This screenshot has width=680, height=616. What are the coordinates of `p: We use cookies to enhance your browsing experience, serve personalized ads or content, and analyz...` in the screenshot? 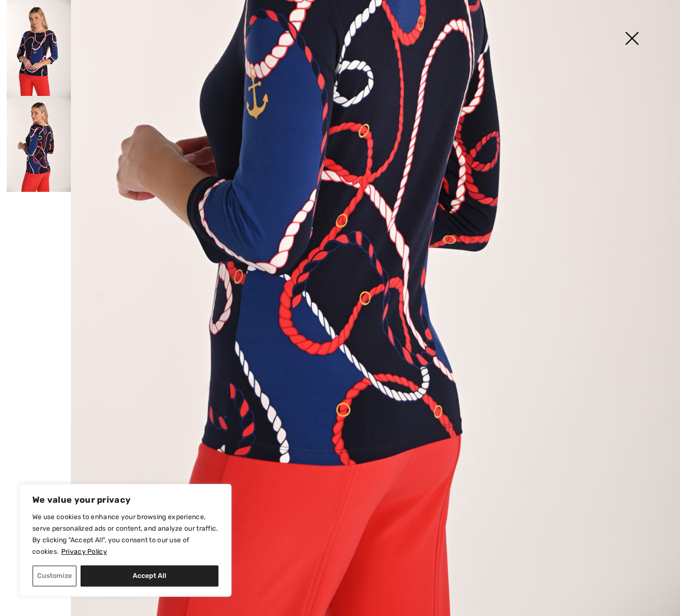 It's located at (125, 534).